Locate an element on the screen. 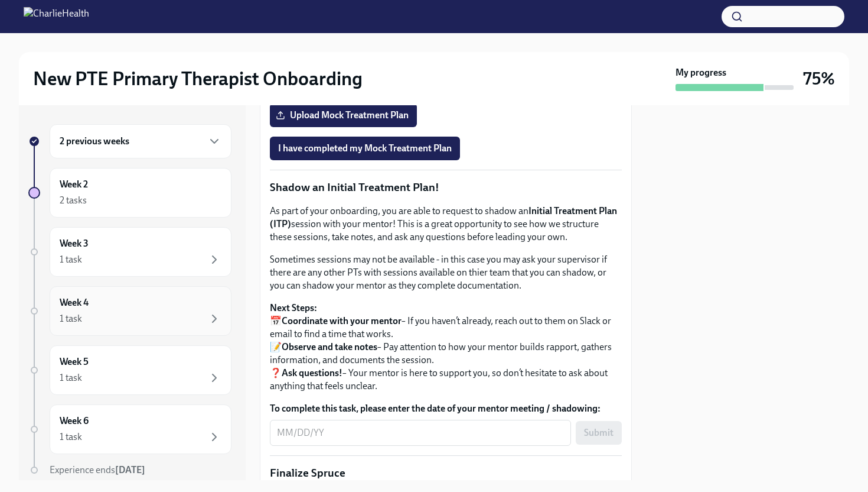 The image size is (868, 492). div: 2 previous weeks is located at coordinates (141, 141).